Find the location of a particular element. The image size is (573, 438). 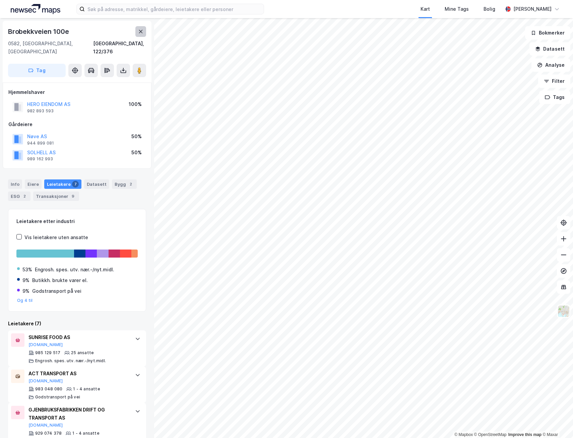

div: 944 899 081 is located at coordinates (41, 143).